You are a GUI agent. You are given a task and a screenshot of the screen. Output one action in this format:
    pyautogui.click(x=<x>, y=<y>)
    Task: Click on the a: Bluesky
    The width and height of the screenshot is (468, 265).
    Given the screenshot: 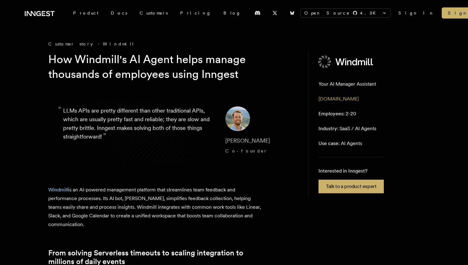 What is the action you would take?
    pyautogui.click(x=292, y=13)
    